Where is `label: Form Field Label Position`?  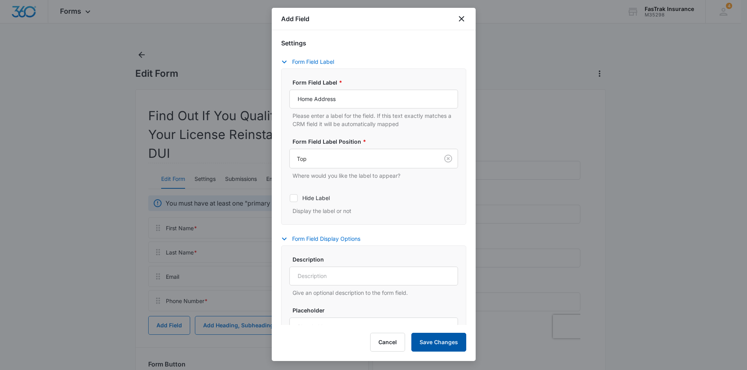 label: Form Field Label Position is located at coordinates (377, 141).